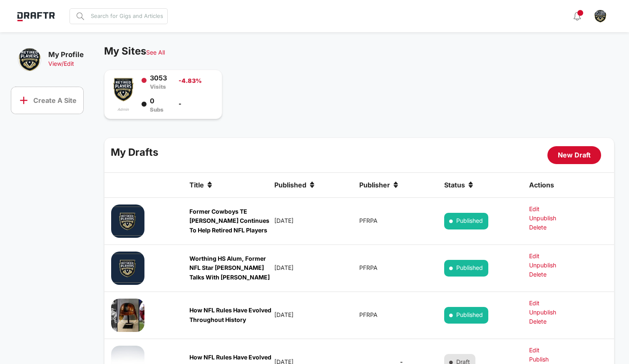 Image resolution: width=629 pixels, height=364 pixels. I want to click on h2: My Sites, so click(359, 51).